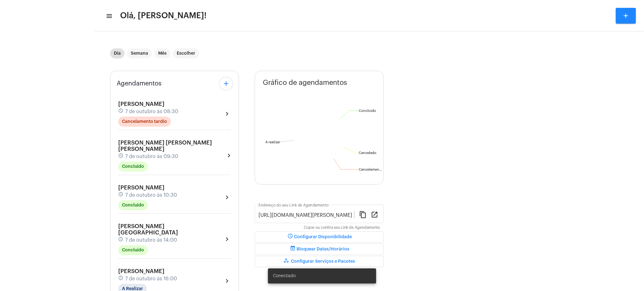  Describe the element at coordinates (151, 156) in the screenshot. I see `span: 7 de outubro às 09:30` at that location.